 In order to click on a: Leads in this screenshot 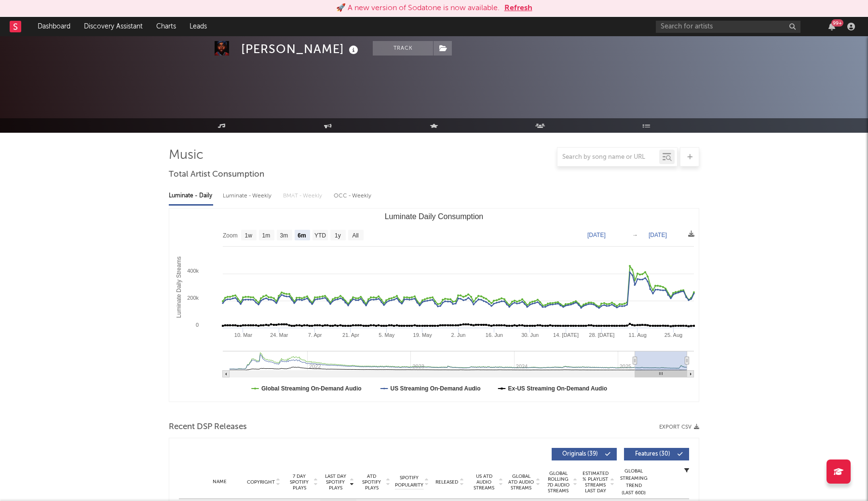, I will do `click(198, 26)`.